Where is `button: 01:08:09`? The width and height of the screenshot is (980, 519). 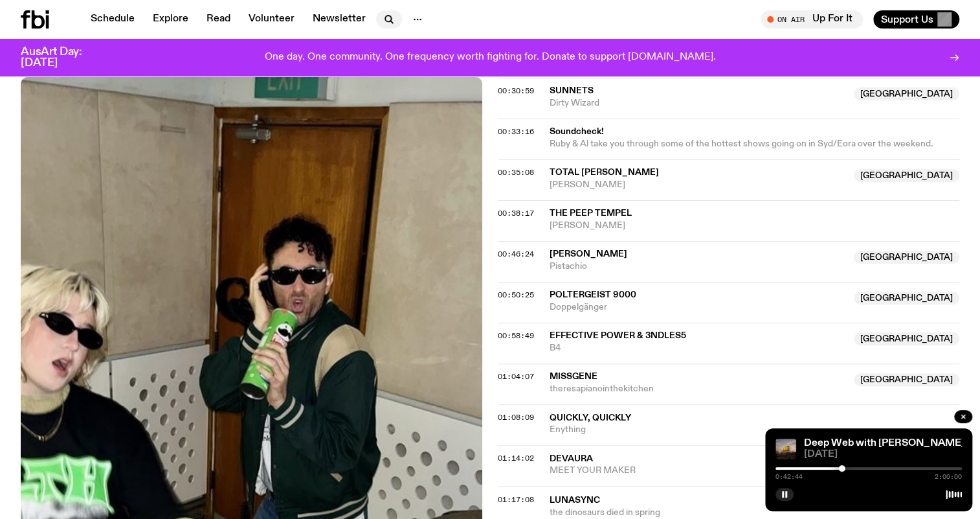
button: 01:08:09 is located at coordinates (516, 417).